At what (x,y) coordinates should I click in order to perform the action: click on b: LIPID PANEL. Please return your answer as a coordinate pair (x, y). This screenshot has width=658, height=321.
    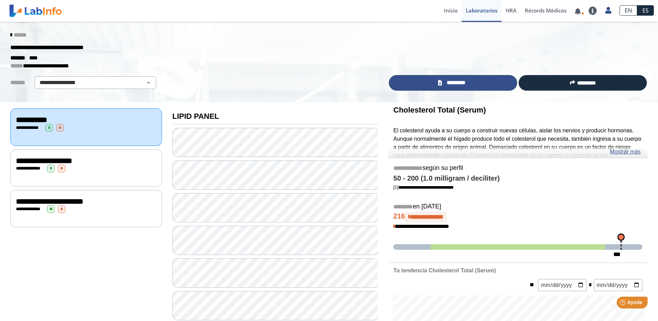
    Looking at the image, I should click on (196, 116).